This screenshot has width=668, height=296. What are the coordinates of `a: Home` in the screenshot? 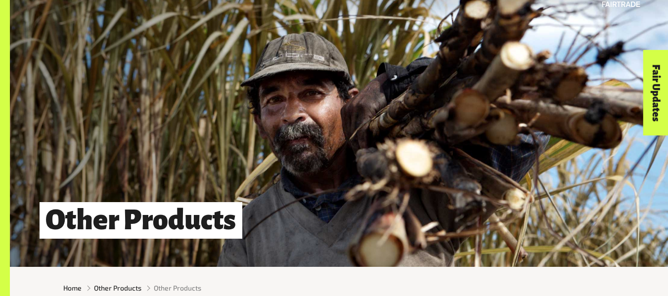 It's located at (72, 288).